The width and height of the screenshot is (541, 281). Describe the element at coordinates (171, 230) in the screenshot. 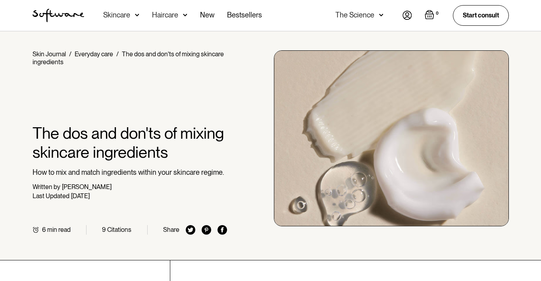

I see `div: Share` at that location.